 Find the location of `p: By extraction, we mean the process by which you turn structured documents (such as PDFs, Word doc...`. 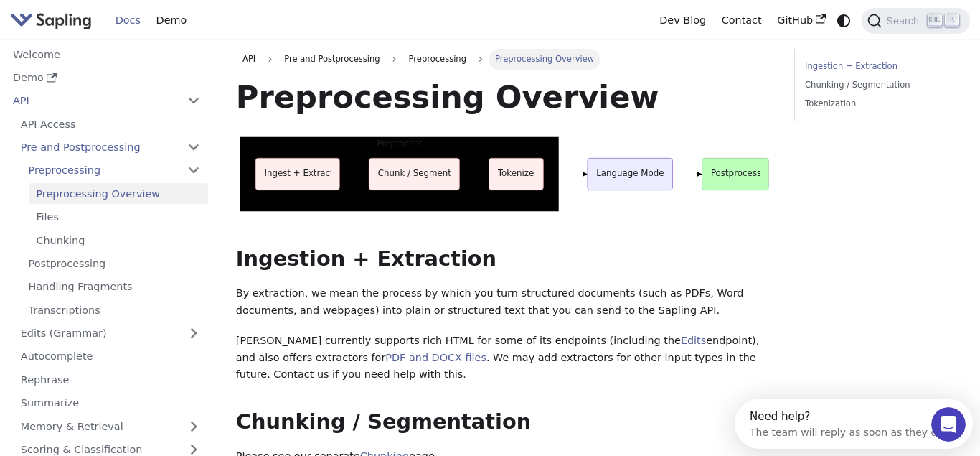

p: By extraction, we mean the process by which you turn structured documents (such as PDFs, Word doc... is located at coordinates (505, 302).